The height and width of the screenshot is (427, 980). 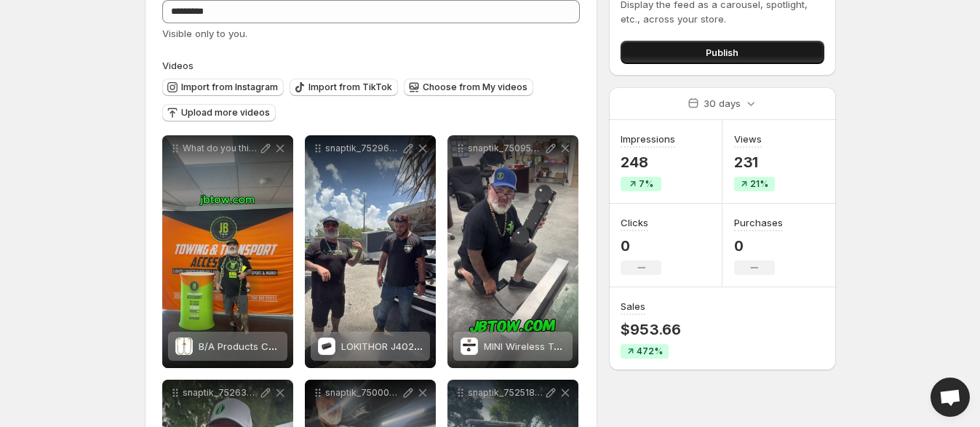 What do you see at coordinates (721, 52) in the screenshot?
I see `span: Publish` at bounding box center [721, 52].